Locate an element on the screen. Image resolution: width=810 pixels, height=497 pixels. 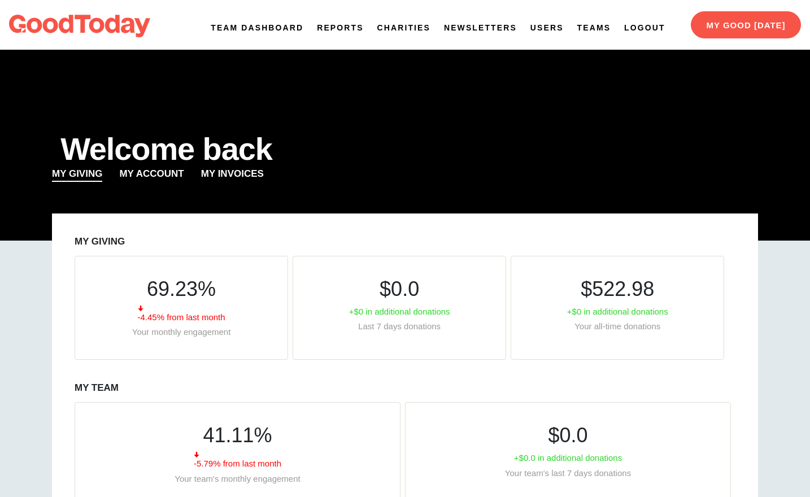
img: logo-dark-da6b47b19159aada33782b937e4e11ca563a98e0ec6b0b8896e274de7198bfd4.svg is located at coordinates (80, 26).